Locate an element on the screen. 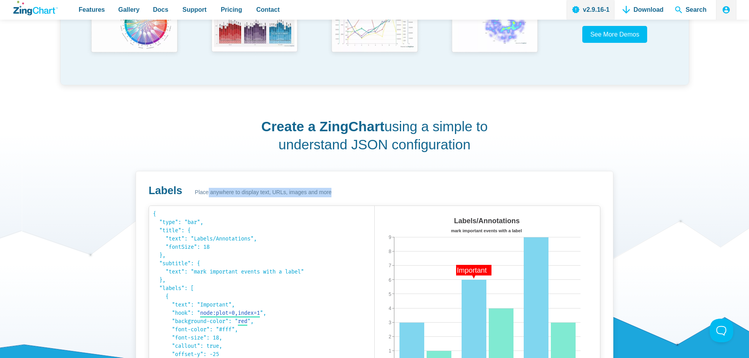 This screenshot has height=358, width=749. a: See More Demos is located at coordinates (615, 34).